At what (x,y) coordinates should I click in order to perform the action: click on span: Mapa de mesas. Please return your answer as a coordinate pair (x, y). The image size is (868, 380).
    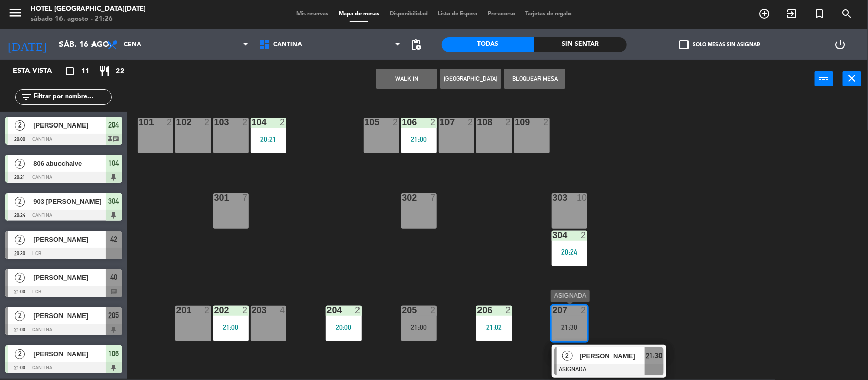
    Looking at the image, I should click on (359, 14).